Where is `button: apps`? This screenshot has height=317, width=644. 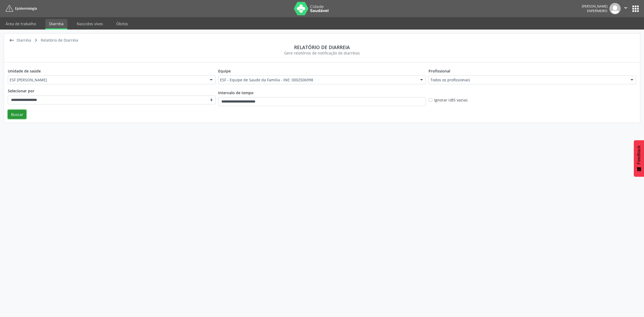 button: apps is located at coordinates (635, 9).